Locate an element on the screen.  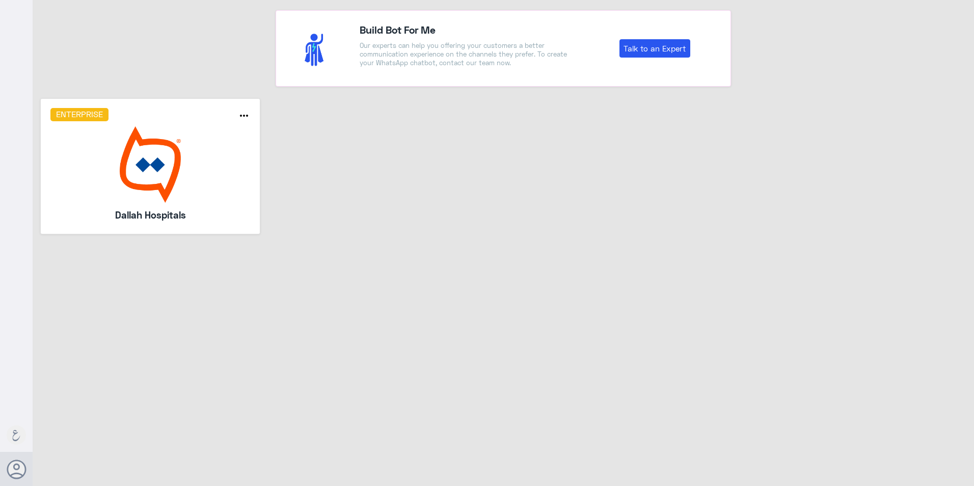
button: Avatar is located at coordinates (16, 469).